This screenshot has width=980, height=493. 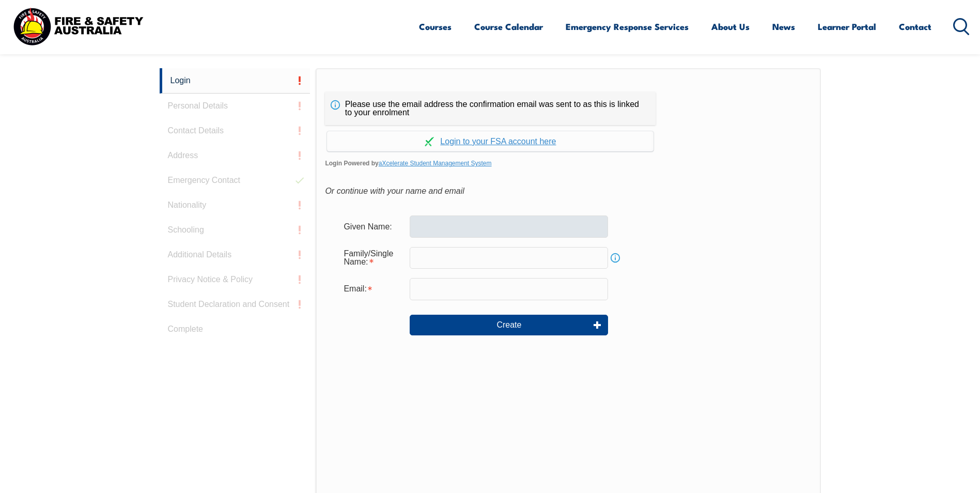 What do you see at coordinates (373, 226) in the screenshot?
I see `div: Given Name:` at bounding box center [373, 226].